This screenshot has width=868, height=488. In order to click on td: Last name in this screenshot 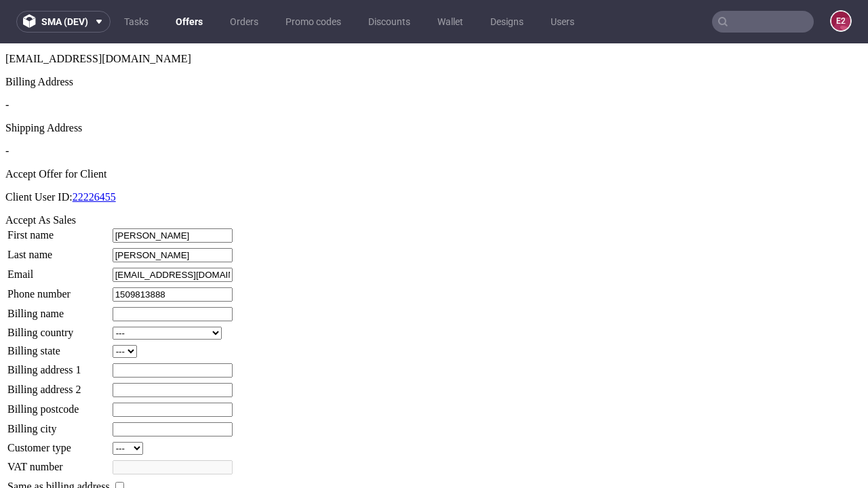, I will do `click(58, 211)`.